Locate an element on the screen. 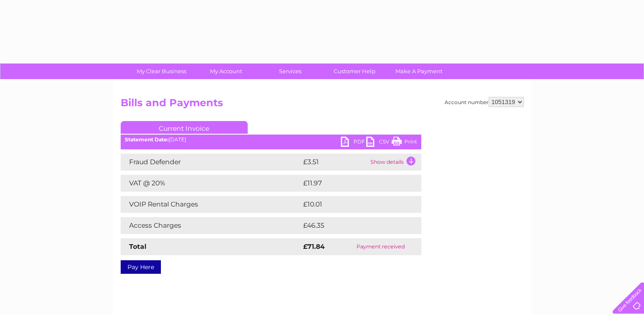 The image size is (644, 314). td: £11.97 is located at coordinates (352, 183).